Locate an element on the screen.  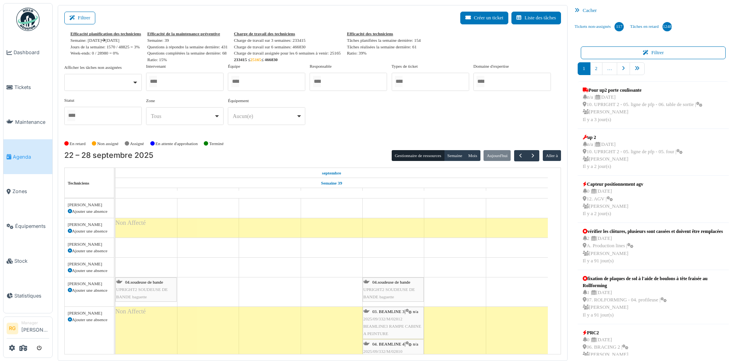
label: Responsable is located at coordinates (320, 66).